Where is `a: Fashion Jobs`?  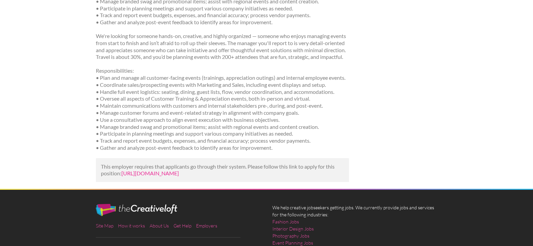
a: Fashion Jobs is located at coordinates (286, 221).